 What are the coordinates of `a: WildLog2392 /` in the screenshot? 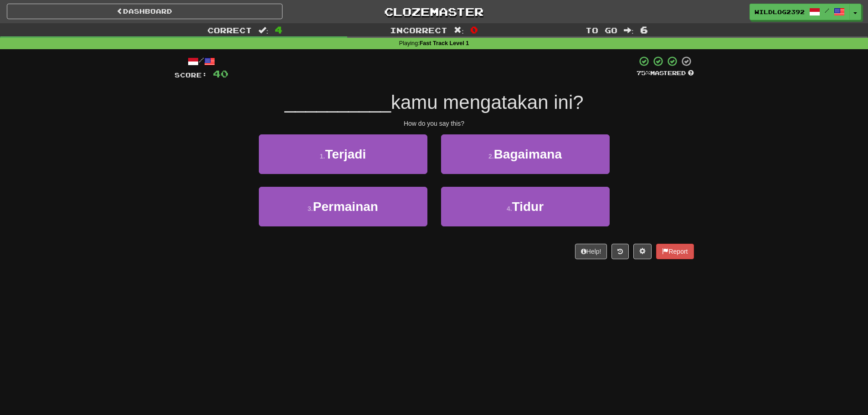 It's located at (800, 12).